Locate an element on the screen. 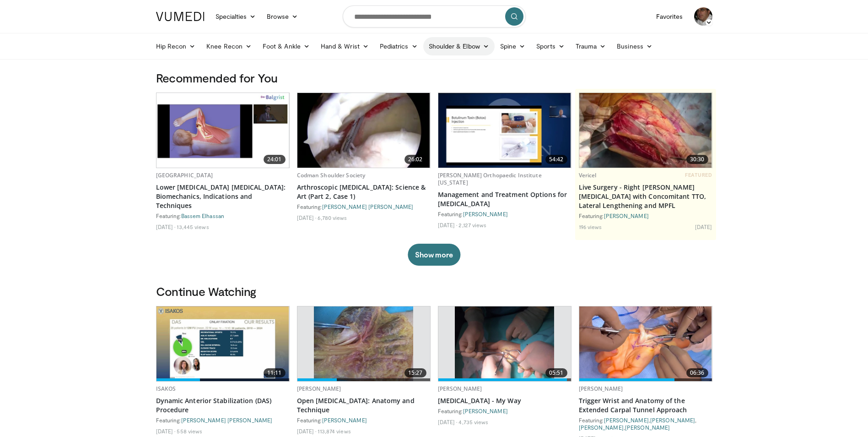  span: FEATURED is located at coordinates (698, 175).